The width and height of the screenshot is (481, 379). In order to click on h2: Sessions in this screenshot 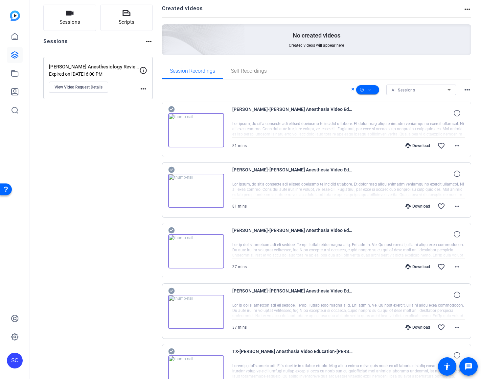, I will do `click(56, 44)`.